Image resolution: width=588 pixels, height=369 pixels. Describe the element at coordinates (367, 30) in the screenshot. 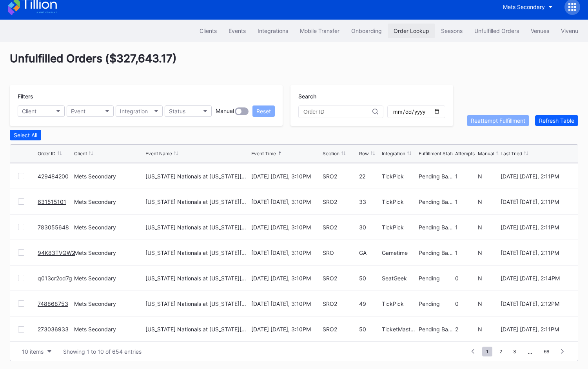

I see `a: Onboarding` at that location.